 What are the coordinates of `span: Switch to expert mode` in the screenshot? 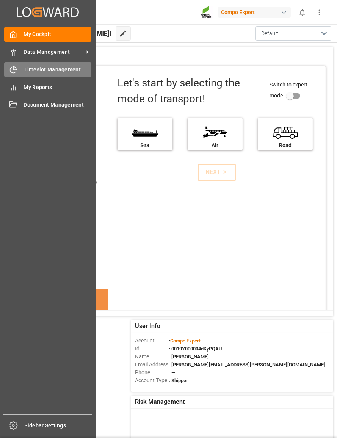 It's located at (289, 90).